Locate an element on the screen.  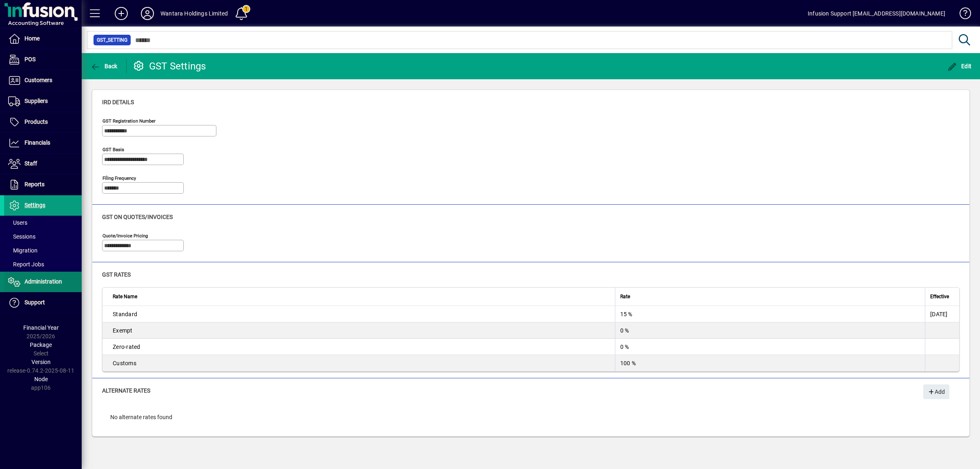
button: Profile is located at coordinates (147, 14).